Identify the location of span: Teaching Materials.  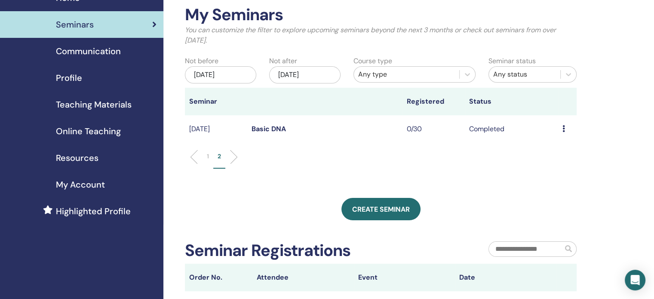
(94, 105).